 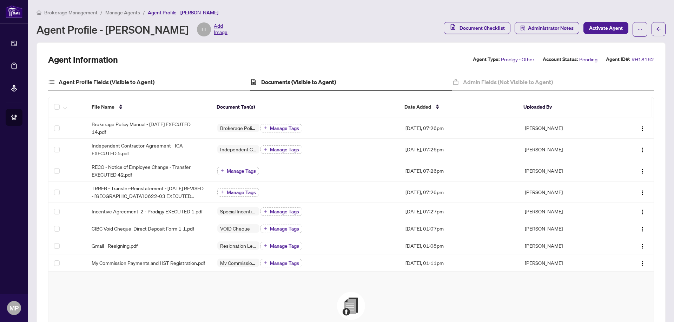 What do you see at coordinates (305, 107) in the screenshot?
I see `th: Document Tag(s)` at bounding box center [305, 107].